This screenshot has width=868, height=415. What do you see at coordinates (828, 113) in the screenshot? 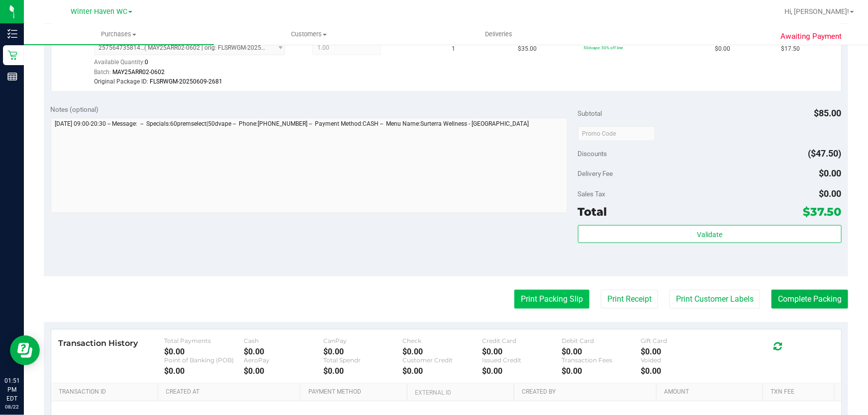
I see `span: $85.00` at bounding box center [828, 113].